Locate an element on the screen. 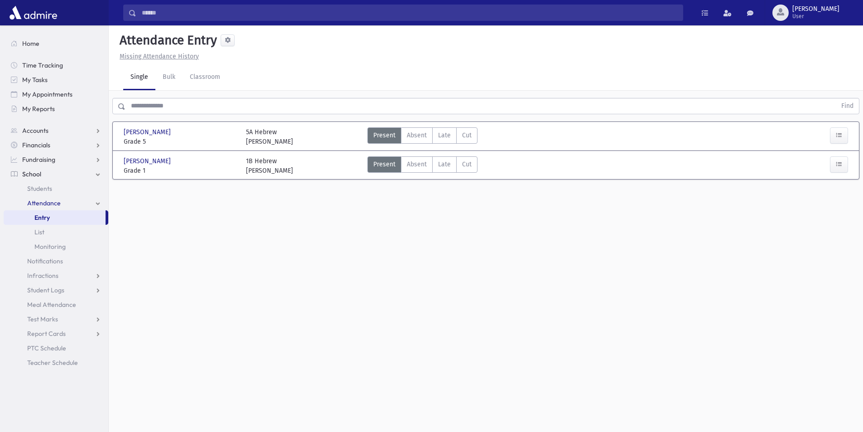 This screenshot has width=863, height=432. span: My Tasks is located at coordinates (35, 80).